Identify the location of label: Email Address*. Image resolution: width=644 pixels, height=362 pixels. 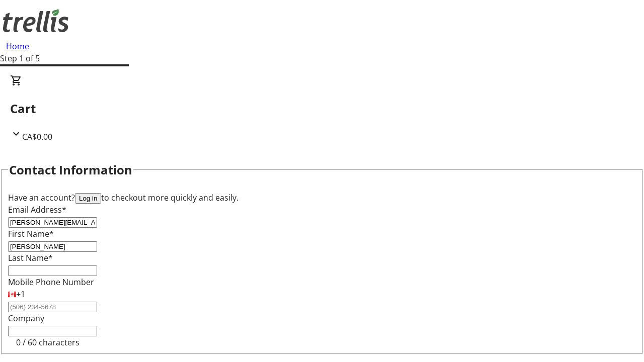
(37, 210).